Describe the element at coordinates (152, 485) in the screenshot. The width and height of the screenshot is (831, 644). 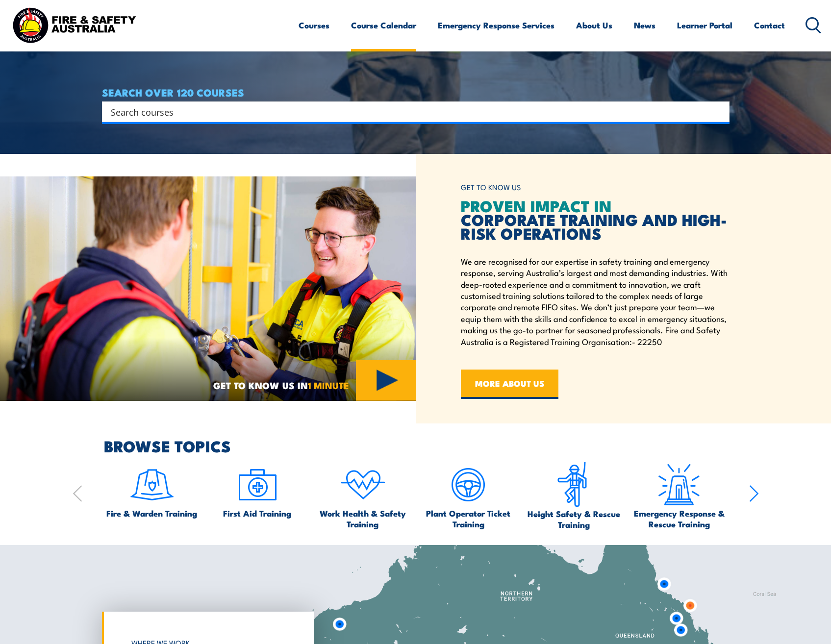
I see `img: icon-1` at that location.